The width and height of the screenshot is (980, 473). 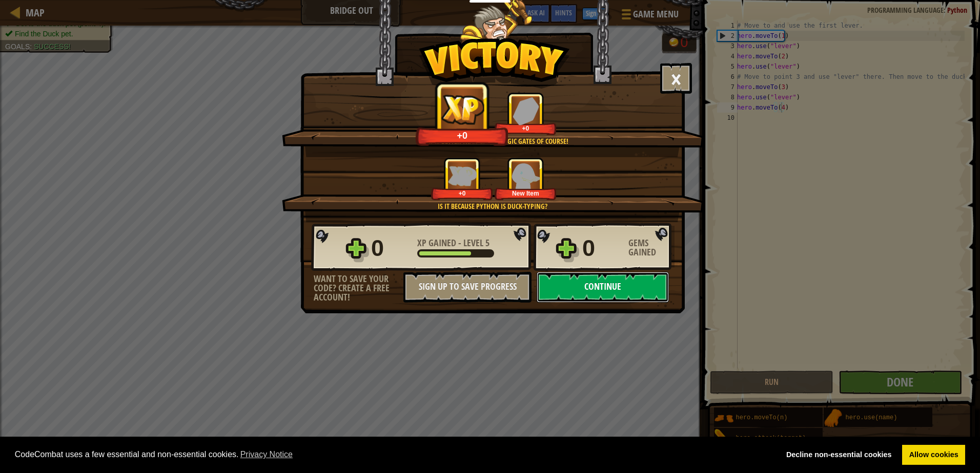 I want to click on span: XP Gained, so click(x=437, y=243).